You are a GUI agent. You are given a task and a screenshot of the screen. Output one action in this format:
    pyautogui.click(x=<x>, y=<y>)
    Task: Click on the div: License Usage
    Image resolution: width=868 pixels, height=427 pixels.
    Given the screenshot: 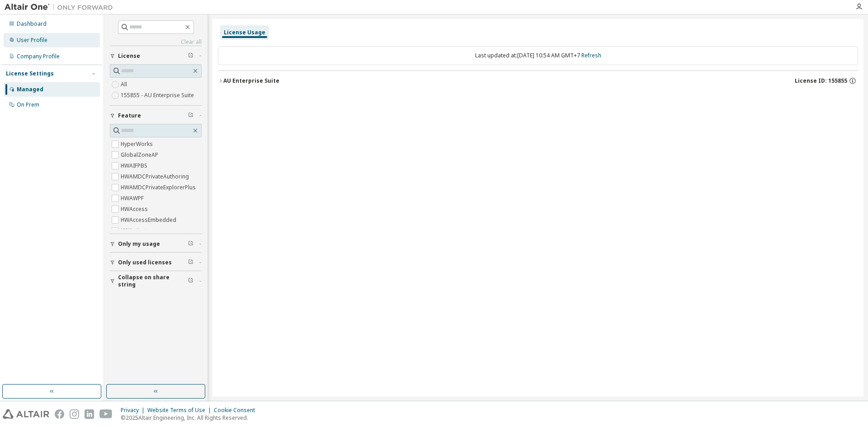 What is the action you would take?
    pyautogui.click(x=244, y=33)
    